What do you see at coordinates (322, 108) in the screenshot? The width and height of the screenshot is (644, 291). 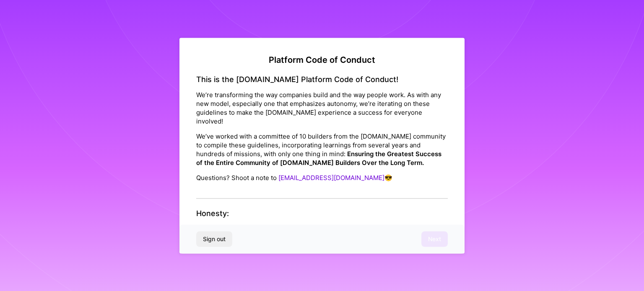 I see `p: We’re transforming the way companies build and the way people work. As with any new model, especi...` at bounding box center [322, 108].